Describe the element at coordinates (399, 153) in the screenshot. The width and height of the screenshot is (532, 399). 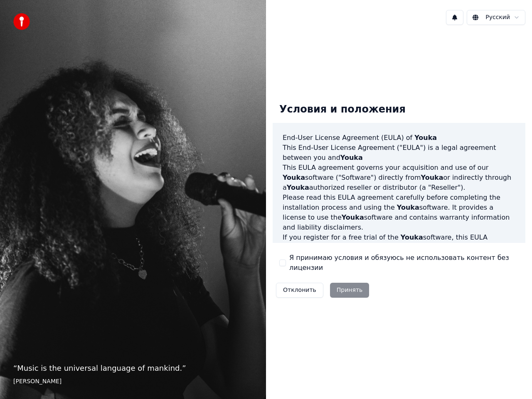
I see `p: This End-User License Agreement ("EULA") is a legal agreement between you and` at that location.